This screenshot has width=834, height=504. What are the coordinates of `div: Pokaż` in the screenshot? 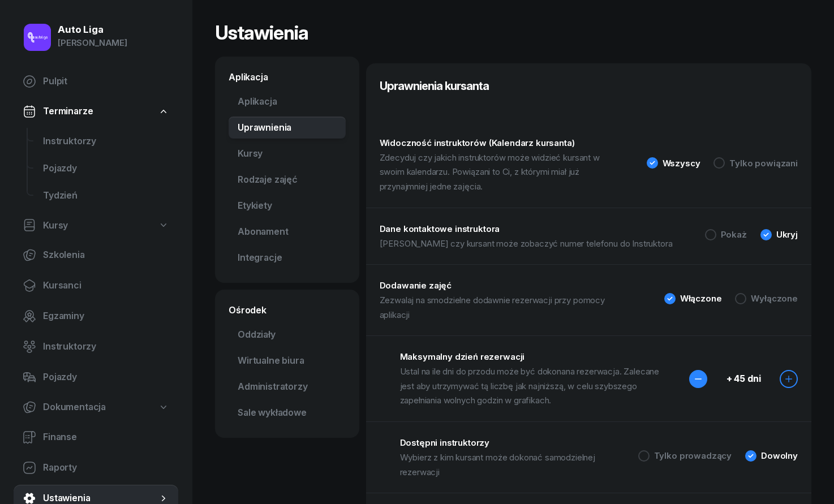 It's located at (734, 234).